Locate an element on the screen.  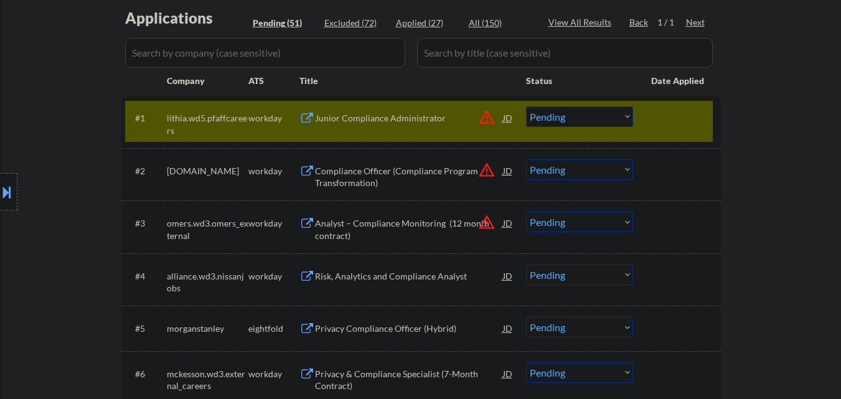
div: Title is located at coordinates (406, 81).